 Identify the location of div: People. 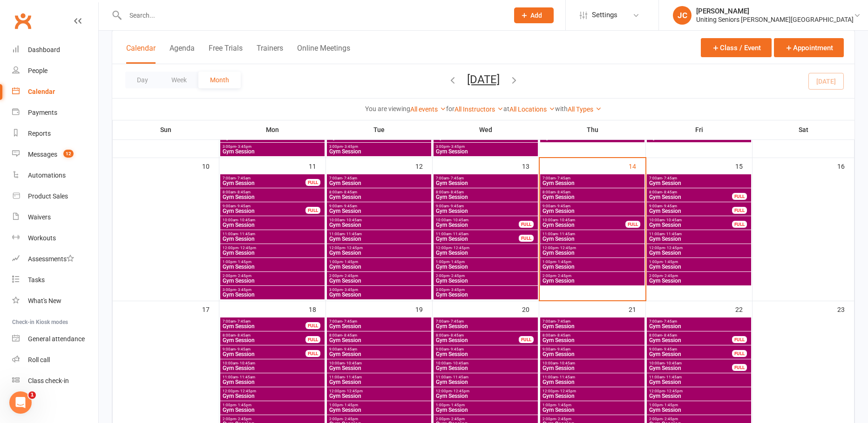
(38, 70).